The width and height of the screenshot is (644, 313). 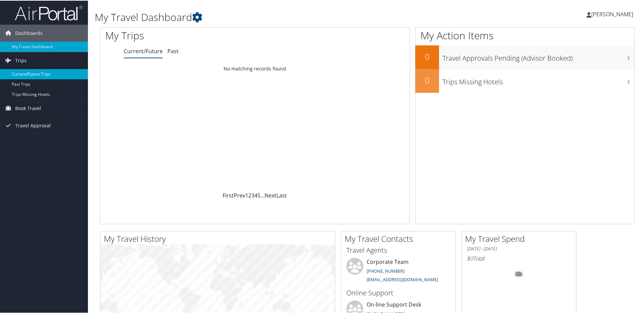 What do you see at coordinates (398, 249) in the screenshot?
I see `h3: Travel Agents` at bounding box center [398, 249].